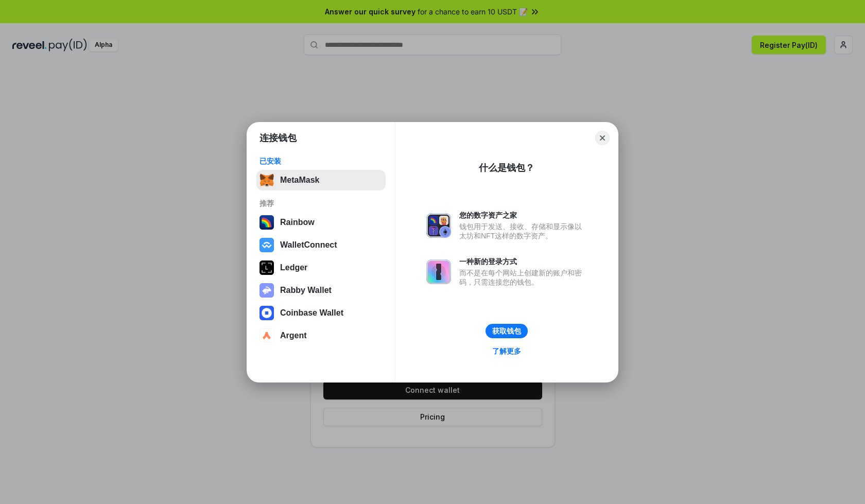  What do you see at coordinates (507, 168) in the screenshot?
I see `div: 什么是钱包？` at bounding box center [507, 168].